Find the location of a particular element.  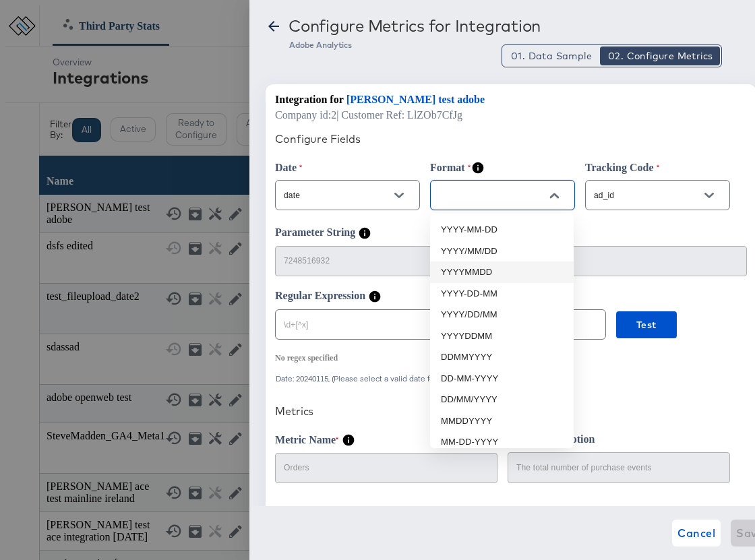

a: Test is located at coordinates (647, 332).